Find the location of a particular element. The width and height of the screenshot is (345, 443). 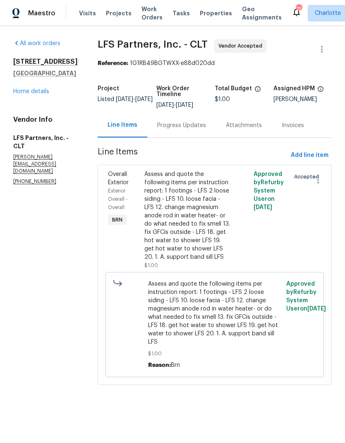

span: Accepted is located at coordinates (308, 177).